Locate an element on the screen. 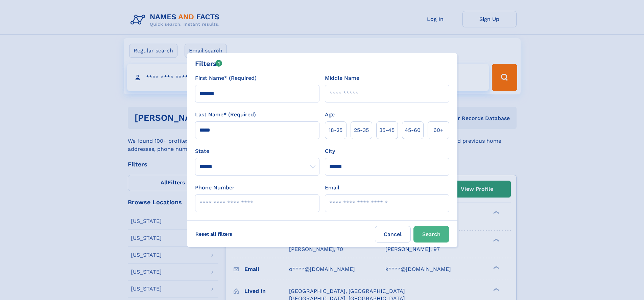 The width and height of the screenshot is (644, 300). span: 60+ is located at coordinates (438, 130).